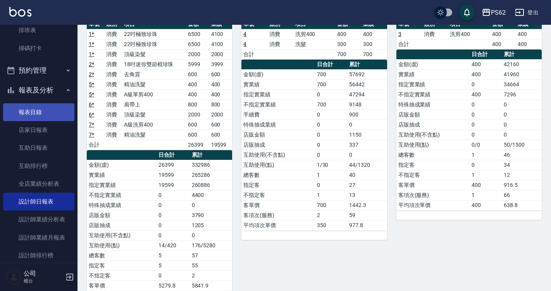 This screenshot has height=291, width=551. I want to click on td: 不指定客, so click(278, 195).